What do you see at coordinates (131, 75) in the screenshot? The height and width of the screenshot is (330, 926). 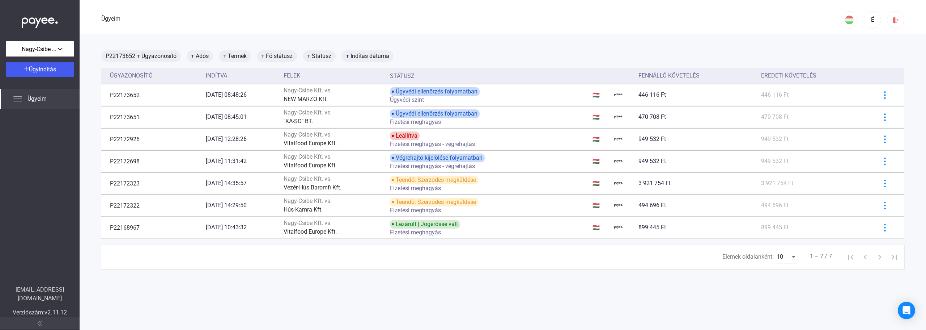 I see `font: Ügyazonosító` at bounding box center [131, 75].